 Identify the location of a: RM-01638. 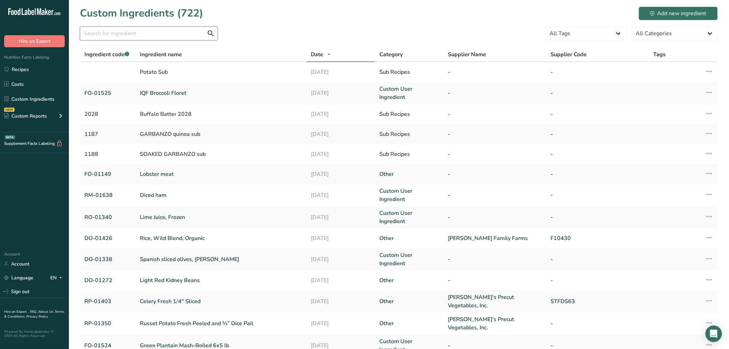
(108, 195).